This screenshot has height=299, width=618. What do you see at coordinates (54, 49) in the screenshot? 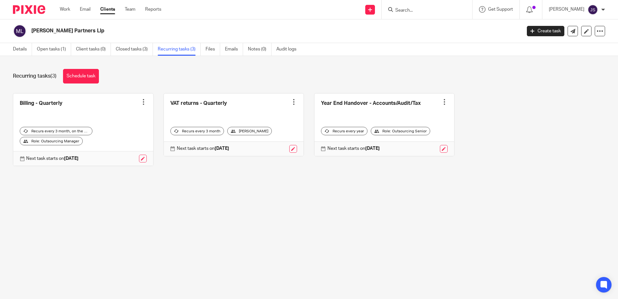
I see `a: Open tasks (1)` at bounding box center [54, 49].